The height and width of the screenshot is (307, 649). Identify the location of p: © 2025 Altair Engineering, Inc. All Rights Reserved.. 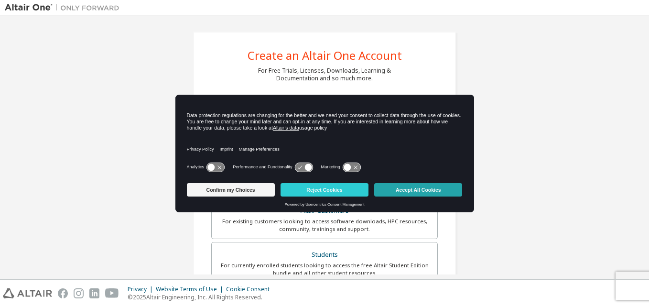
(201, 297).